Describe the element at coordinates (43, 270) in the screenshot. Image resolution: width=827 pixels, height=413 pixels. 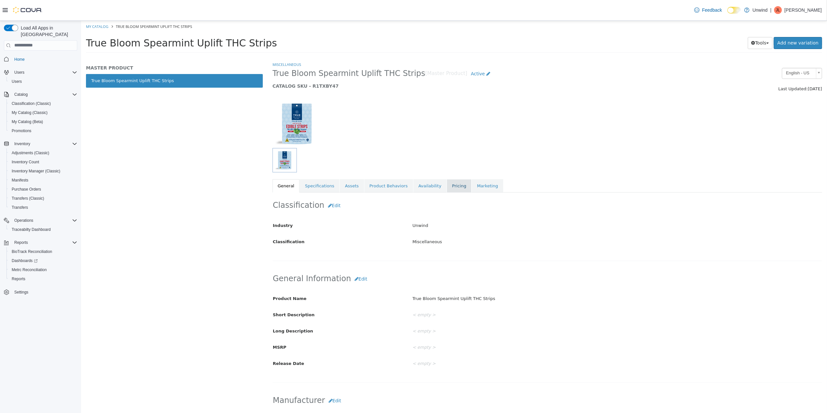
I see `button: Metrc Reconciliation` at that location.